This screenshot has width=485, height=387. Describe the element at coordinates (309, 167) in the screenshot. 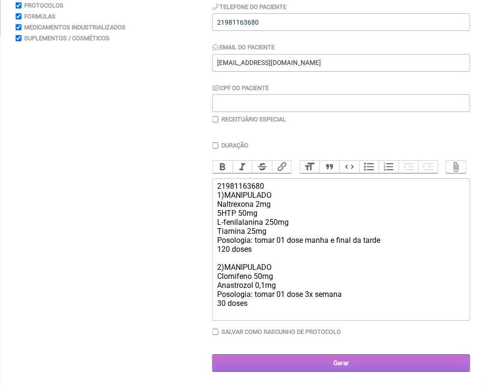

I see `button: Heading` at that location.